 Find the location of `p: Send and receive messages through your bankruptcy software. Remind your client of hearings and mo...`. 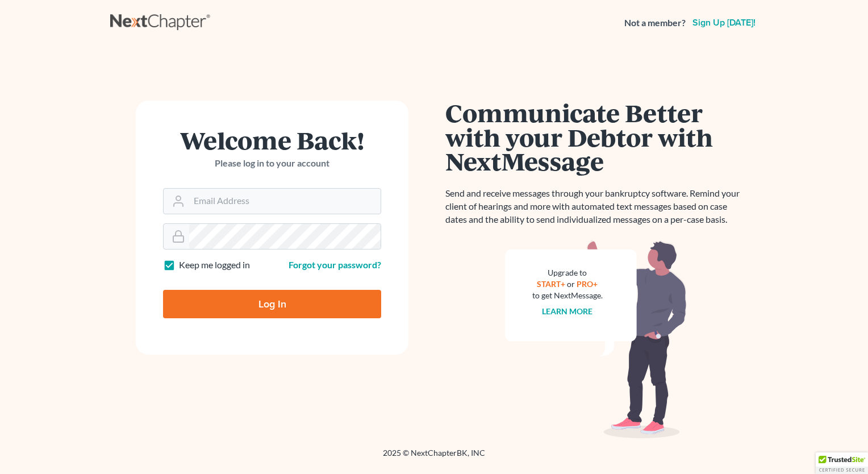

p: Send and receive messages through your bankruptcy software. Remind your client of hearings and mo... is located at coordinates (596, 206).